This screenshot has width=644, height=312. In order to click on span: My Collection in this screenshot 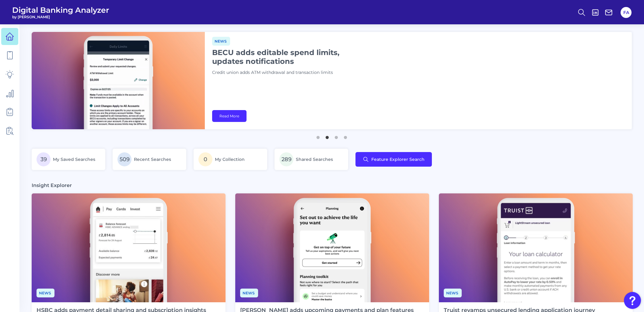, I will do `click(230, 159)`.